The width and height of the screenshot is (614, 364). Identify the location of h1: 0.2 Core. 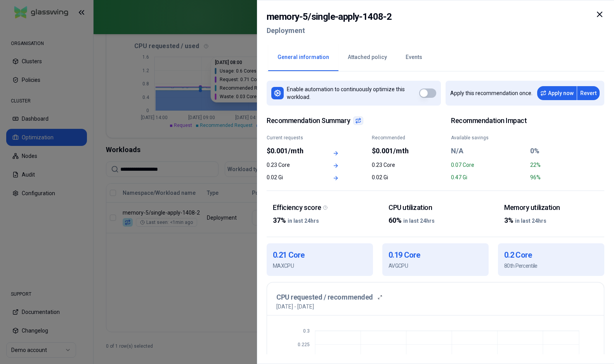
(551, 255).